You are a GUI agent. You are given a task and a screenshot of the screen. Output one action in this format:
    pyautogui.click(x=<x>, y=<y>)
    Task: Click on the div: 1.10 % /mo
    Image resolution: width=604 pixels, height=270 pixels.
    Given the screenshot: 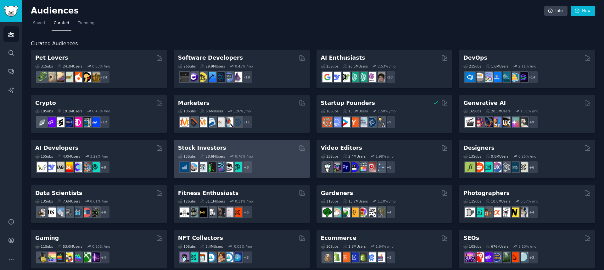 What is the action you would take?
    pyautogui.click(x=386, y=202)
    